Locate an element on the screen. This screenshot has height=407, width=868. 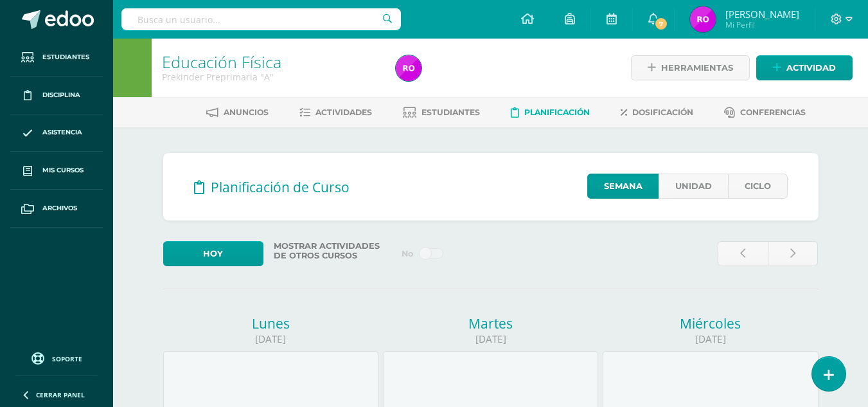
span: Soporte is located at coordinates (67, 359).